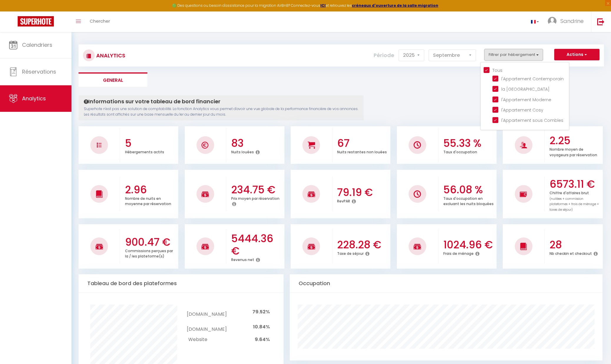 Image resolution: width=611 pixels, height=364 pixels. What do you see at coordinates (470, 190) in the screenshot?
I see `h3: 56.08 %` at bounding box center [470, 190].